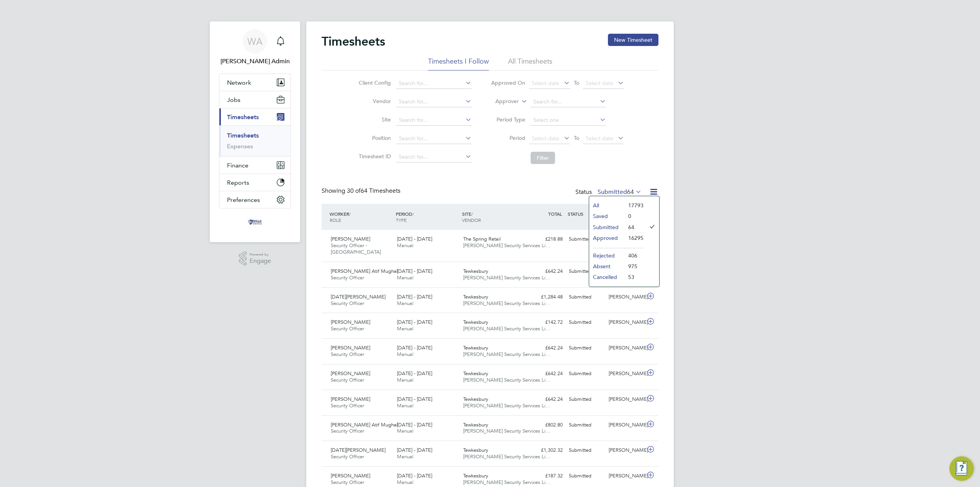  What do you see at coordinates (255, 82) in the screenshot?
I see `button: Network` at bounding box center [255, 82].